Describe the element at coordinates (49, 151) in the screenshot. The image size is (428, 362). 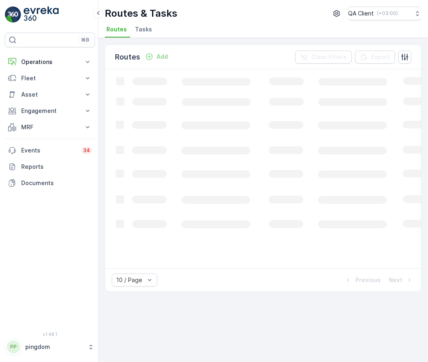
I see `p: Events` at that location.